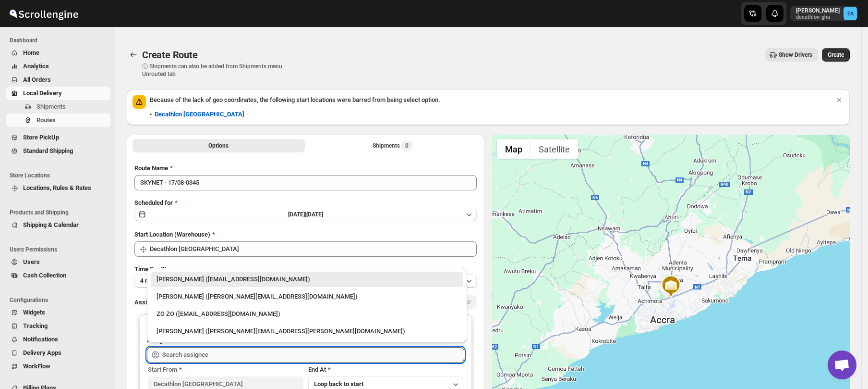 The height and width of the screenshot is (389, 868). I want to click on span: Shipping & Calendar, so click(51, 224).